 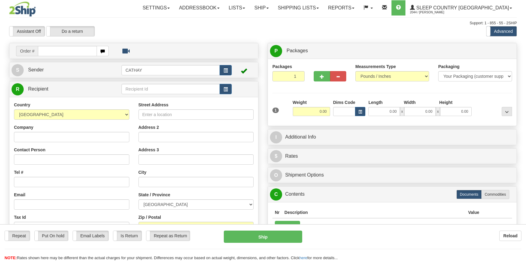 What do you see at coordinates (18, 89) in the screenshot?
I see `span: R` at bounding box center [18, 89].